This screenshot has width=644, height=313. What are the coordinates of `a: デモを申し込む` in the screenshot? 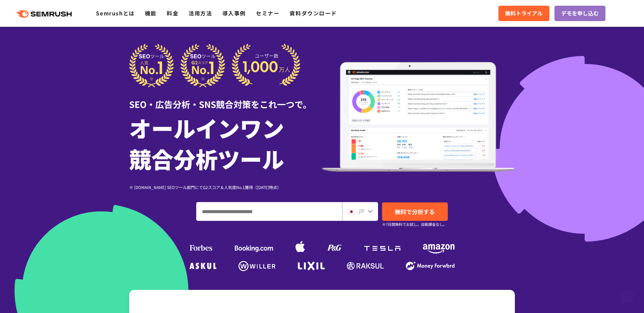 It's located at (580, 13).